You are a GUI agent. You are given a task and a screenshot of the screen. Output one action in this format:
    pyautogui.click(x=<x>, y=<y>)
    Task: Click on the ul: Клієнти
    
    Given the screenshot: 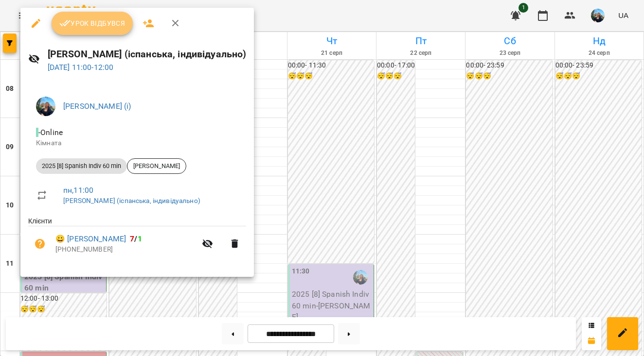 What is the action you would take?
    pyautogui.click(x=137, y=240)
    